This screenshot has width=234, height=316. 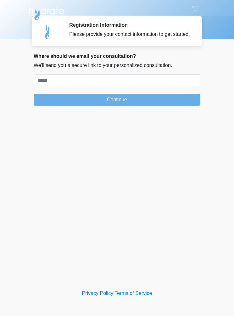 What do you see at coordinates (117, 100) in the screenshot?
I see `button: Continue` at bounding box center [117, 100].